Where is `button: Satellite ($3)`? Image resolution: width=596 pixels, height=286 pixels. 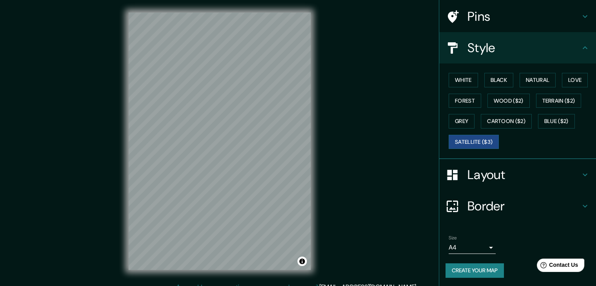 button: Satellite ($3) is located at coordinates (473, 142).